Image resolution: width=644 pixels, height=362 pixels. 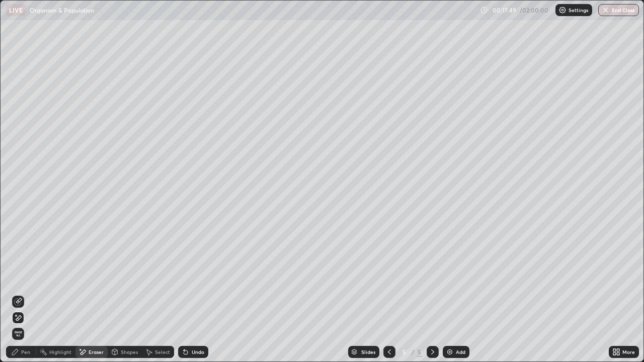 What do you see at coordinates (563, 10) in the screenshot?
I see `img: class-settings-icons` at bounding box center [563, 10].